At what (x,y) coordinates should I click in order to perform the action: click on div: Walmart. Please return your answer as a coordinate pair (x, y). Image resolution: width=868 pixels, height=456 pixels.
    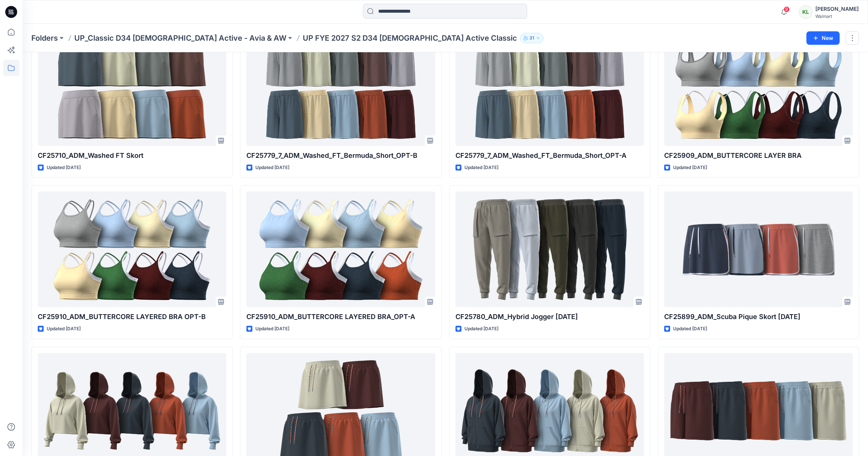
    Looking at the image, I should click on (838, 16).